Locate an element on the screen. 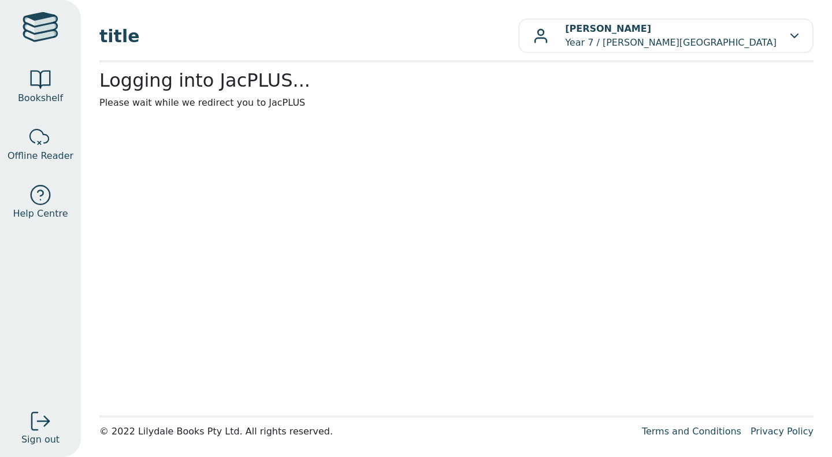 The height and width of the screenshot is (457, 832). span: Offline Reader is located at coordinates (40, 156).